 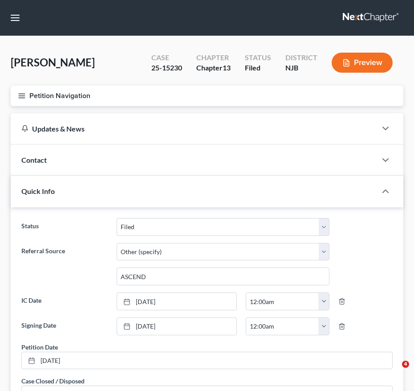 What do you see at coordinates (302, 57) in the screenshot?
I see `div: District` at bounding box center [302, 57].